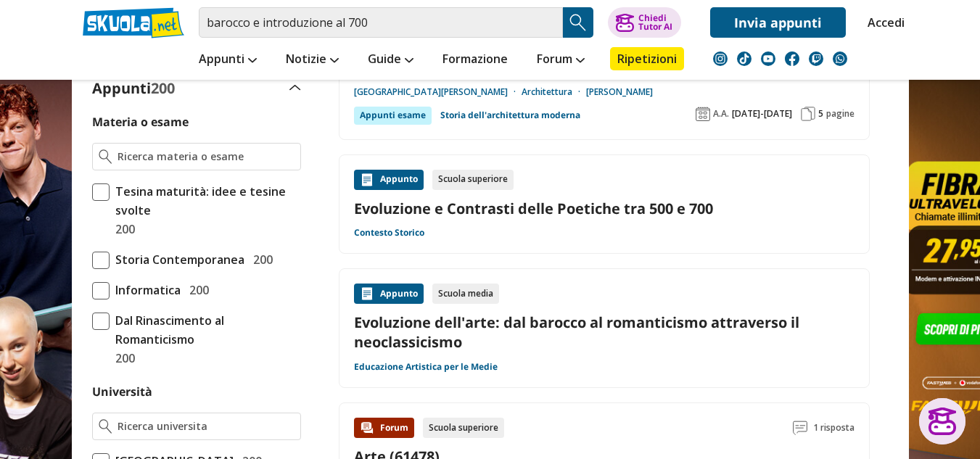 The height and width of the screenshot is (459, 980). What do you see at coordinates (134, 88) in the screenshot?
I see `label: Appunti` at bounding box center [134, 88].